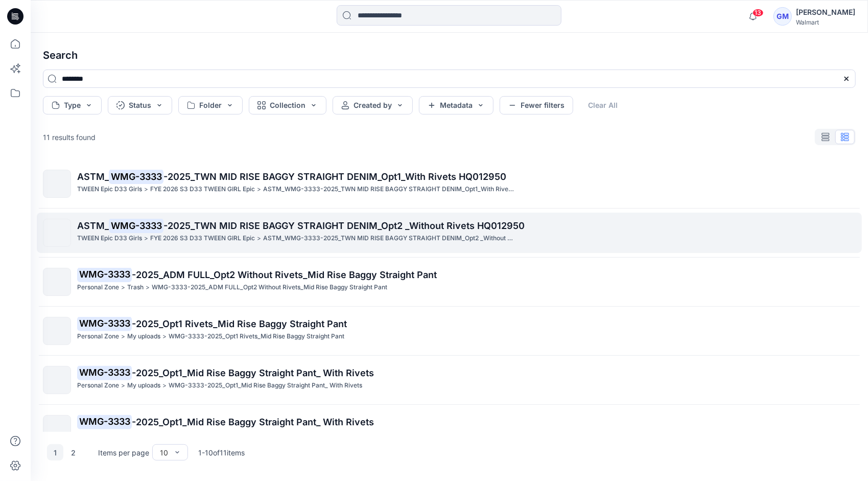 Image resolution: width=868 pixels, height=481 pixels. What do you see at coordinates (449, 55) in the screenshot?
I see `h4: Search` at bounding box center [449, 55].